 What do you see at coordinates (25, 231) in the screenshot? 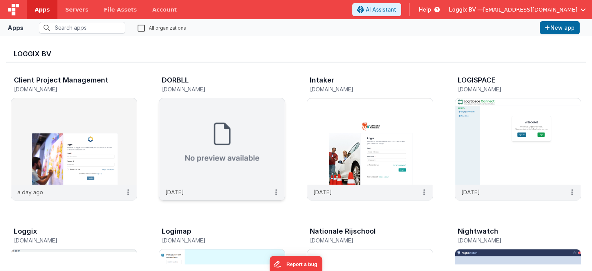
I see `h3: Loggix` at bounding box center [25, 231].